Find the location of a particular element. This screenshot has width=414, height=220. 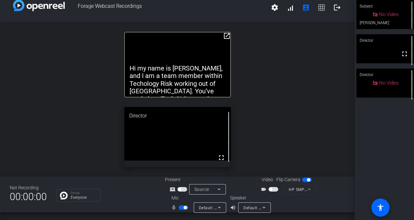

span: Default - Speakers (Realtek(R) Audio) is located at coordinates (279, 207).